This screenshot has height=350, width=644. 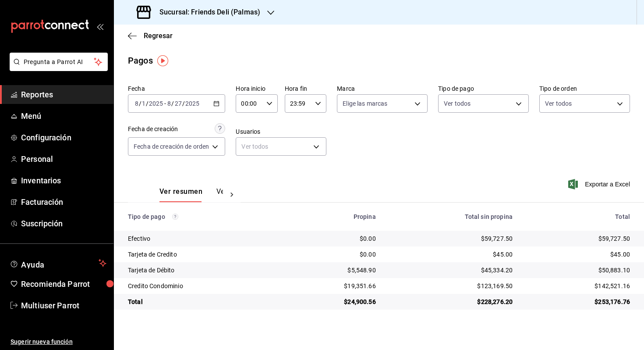 What do you see at coordinates (281, 147) in the screenshot?
I see `div: Ver todos` at bounding box center [281, 147].